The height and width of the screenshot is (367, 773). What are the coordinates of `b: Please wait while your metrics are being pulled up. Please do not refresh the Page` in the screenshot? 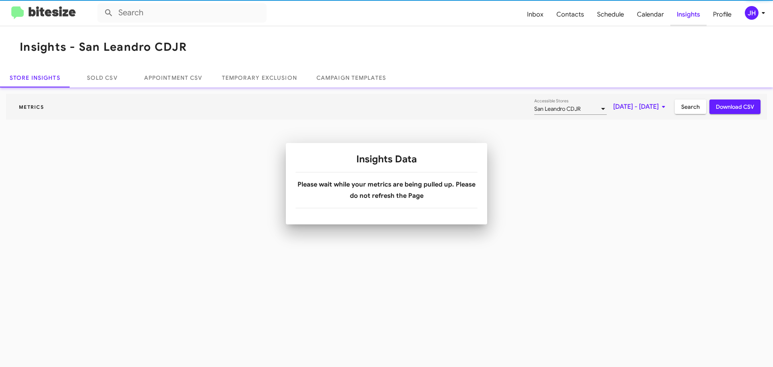 It's located at (386, 190).